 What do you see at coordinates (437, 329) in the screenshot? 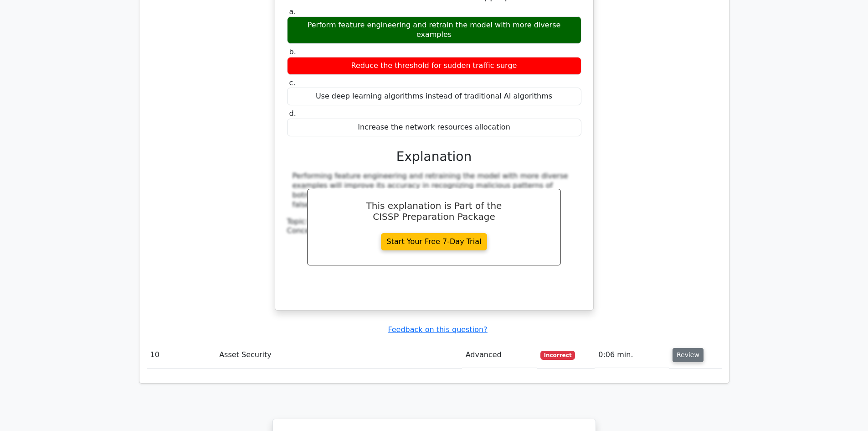
I see `a: Feedback on this question?` at bounding box center [437, 329].